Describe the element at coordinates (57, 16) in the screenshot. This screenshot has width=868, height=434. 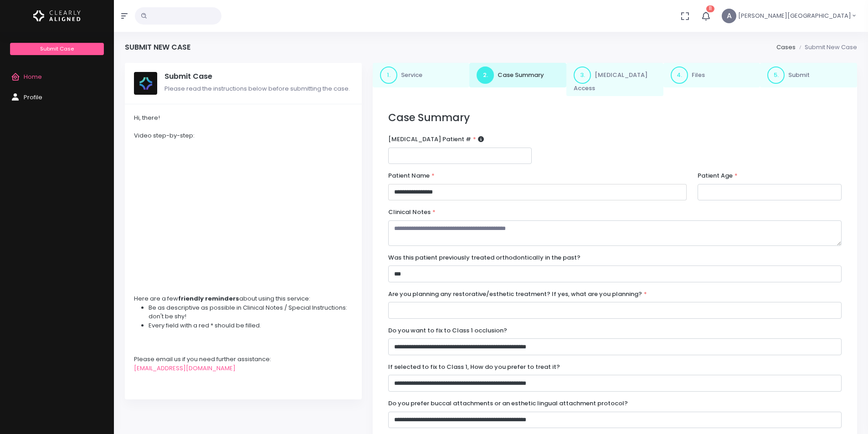
I see `a: Logo Horizontal` at that location.